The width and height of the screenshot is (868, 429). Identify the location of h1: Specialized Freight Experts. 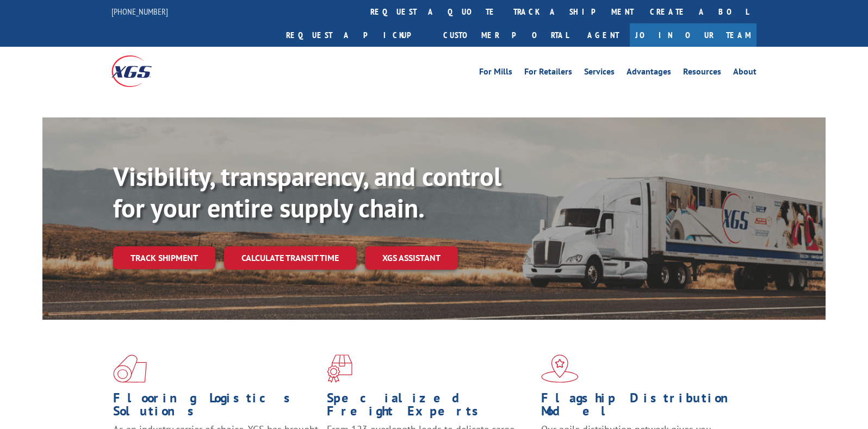
(429, 407).